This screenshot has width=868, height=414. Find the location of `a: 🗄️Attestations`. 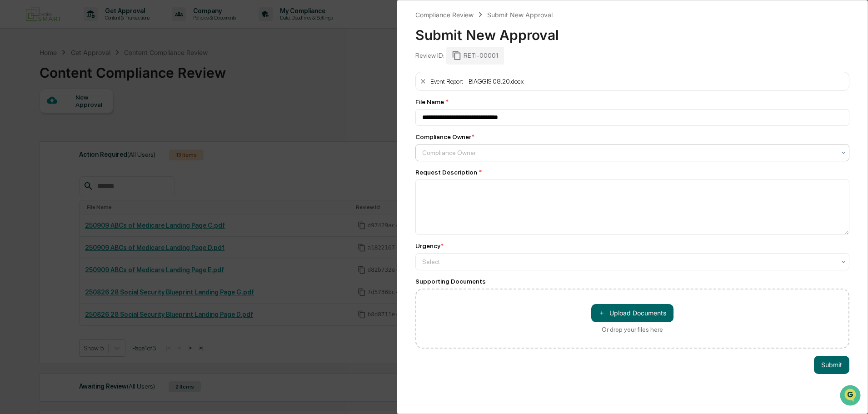

a: 🗄️Attestations is located at coordinates (89, 119).